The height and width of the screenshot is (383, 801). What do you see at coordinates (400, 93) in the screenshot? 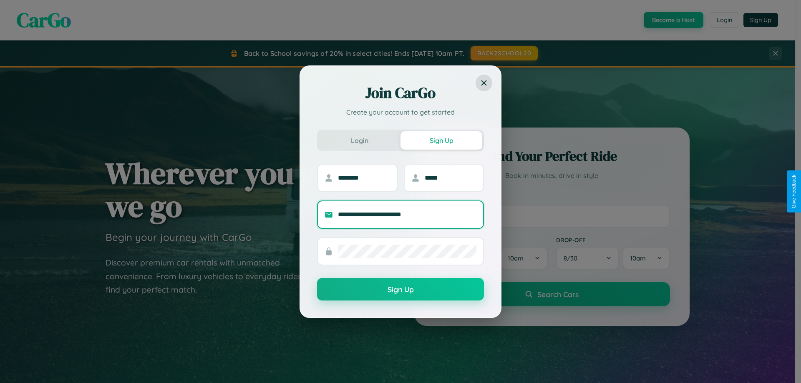
I see `h2: Join CarGo` at bounding box center [400, 93].